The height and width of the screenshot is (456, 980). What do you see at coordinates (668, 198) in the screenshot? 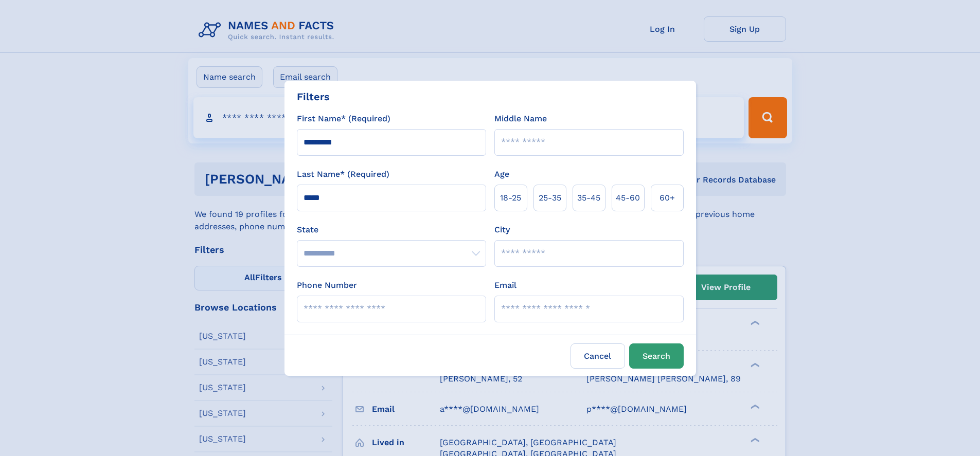
I see `span: 60+` at bounding box center [668, 198].